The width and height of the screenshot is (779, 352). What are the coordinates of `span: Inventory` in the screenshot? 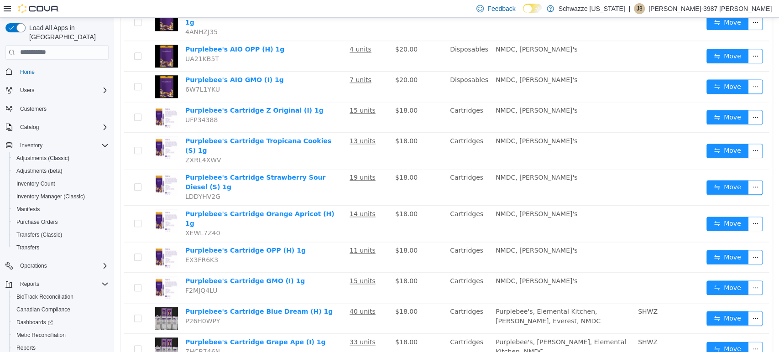 It's located at (31, 146).